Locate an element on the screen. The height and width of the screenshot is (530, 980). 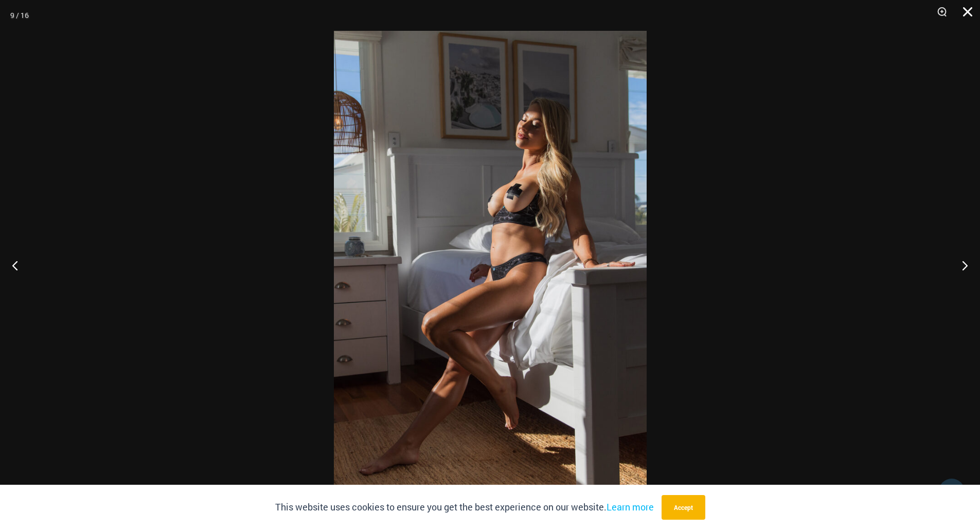
img: Nights Fall Silver Leopard 1036 Bra 6046 Thong 06 is located at coordinates (490, 265).